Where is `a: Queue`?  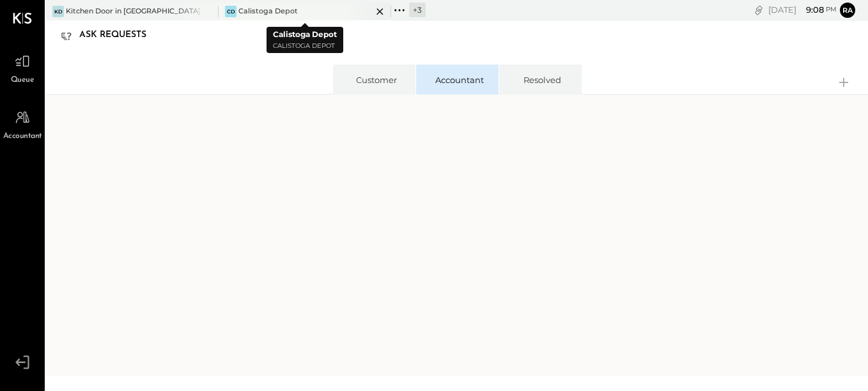
a: Queue is located at coordinates (22, 67).